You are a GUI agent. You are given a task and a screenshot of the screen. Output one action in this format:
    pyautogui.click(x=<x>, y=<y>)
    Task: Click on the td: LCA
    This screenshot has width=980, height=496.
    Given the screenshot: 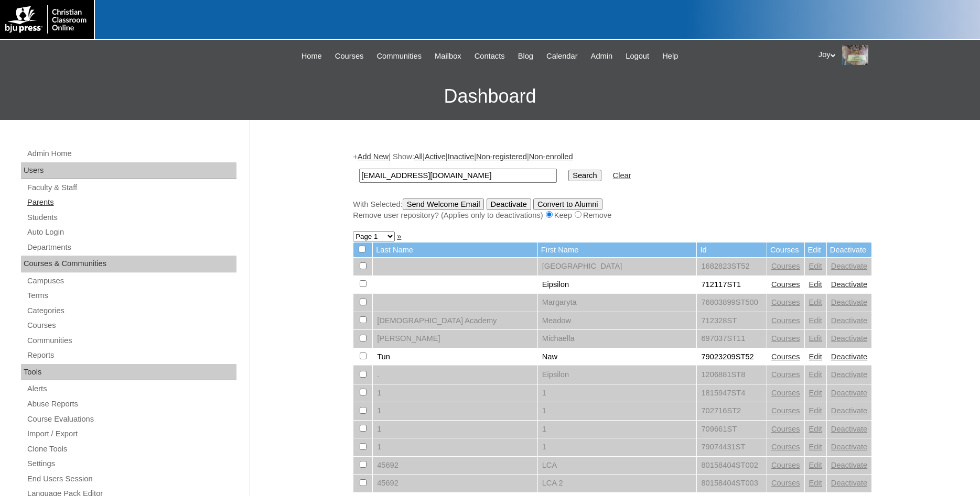 What is the action you would take?
    pyautogui.click(x=617, y=466)
    